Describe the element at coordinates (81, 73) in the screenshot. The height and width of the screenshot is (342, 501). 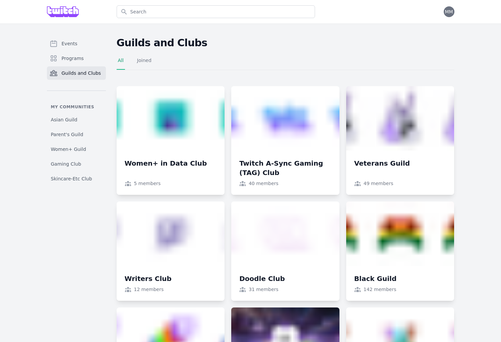
I see `span: Guilds and Clubs` at that location.